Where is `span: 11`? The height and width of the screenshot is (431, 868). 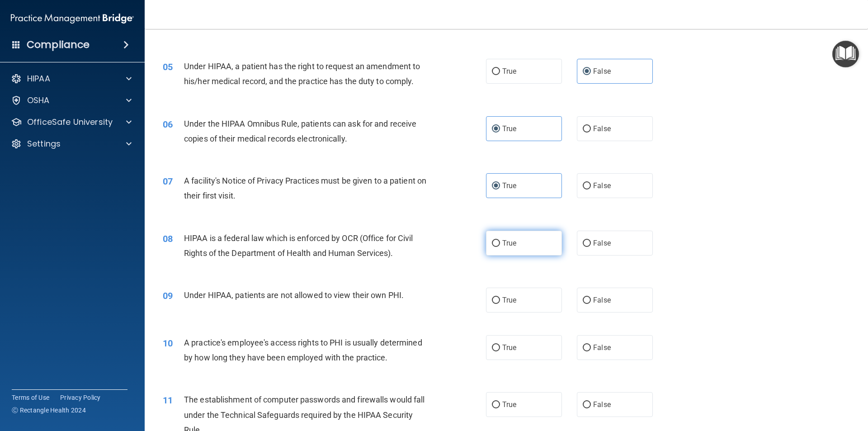 span: 11 is located at coordinates (168, 400).